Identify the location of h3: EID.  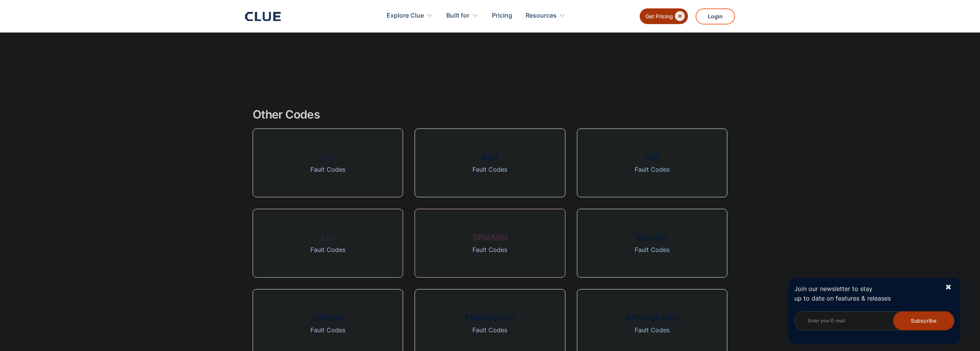
(328, 237).